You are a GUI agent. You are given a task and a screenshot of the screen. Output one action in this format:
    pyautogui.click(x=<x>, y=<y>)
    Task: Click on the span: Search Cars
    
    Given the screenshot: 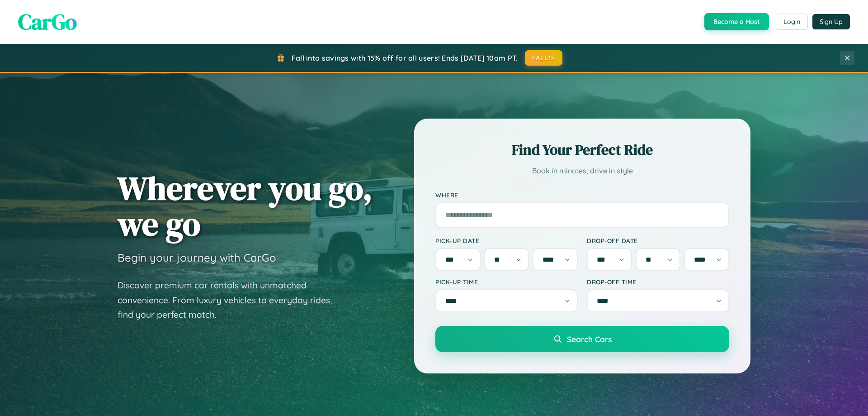 What is the action you would take?
    pyautogui.click(x=589, y=339)
    